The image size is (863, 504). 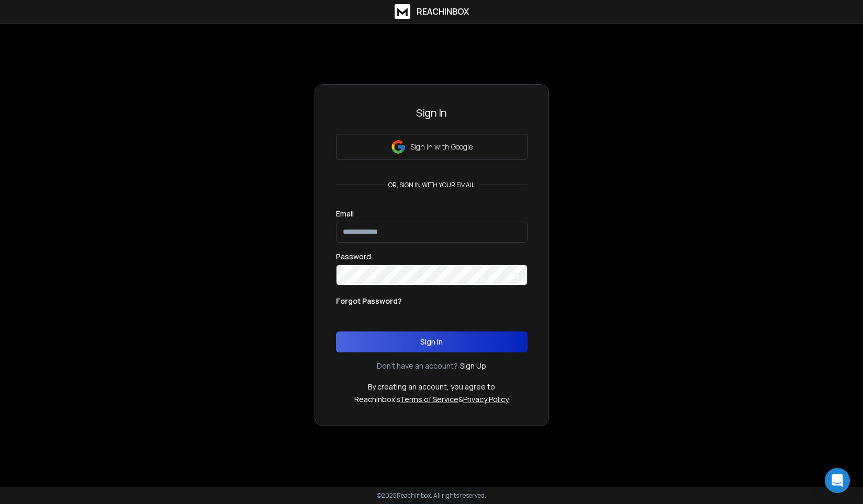 I want to click on a: ReachInbox, so click(x=432, y=12).